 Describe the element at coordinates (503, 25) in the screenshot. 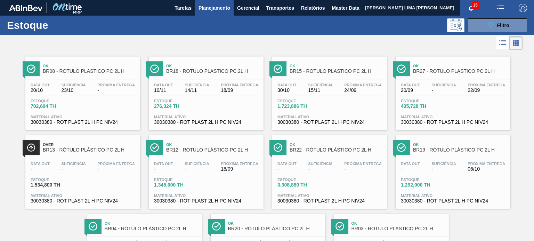

I see `span: Filtro` at that location.